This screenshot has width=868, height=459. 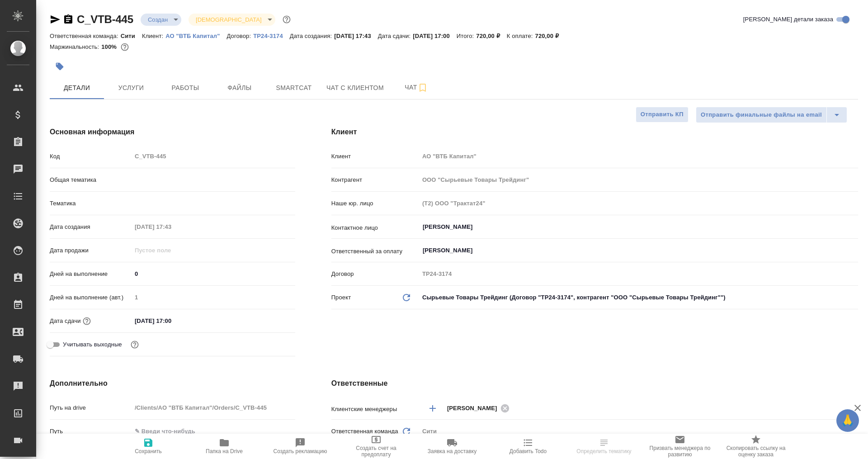 What do you see at coordinates (375, 252) in the screenshot?
I see `p: Ответственный за оплату` at bounding box center [375, 252].